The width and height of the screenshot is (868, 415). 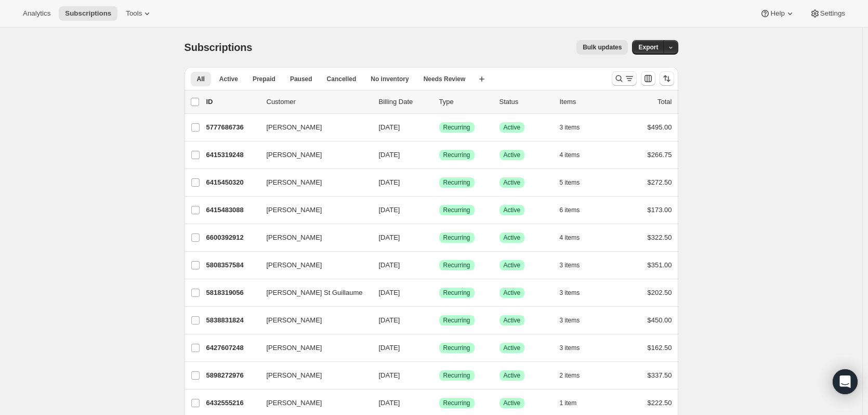 I want to click on span: Bulk updates, so click(x=602, y=48).